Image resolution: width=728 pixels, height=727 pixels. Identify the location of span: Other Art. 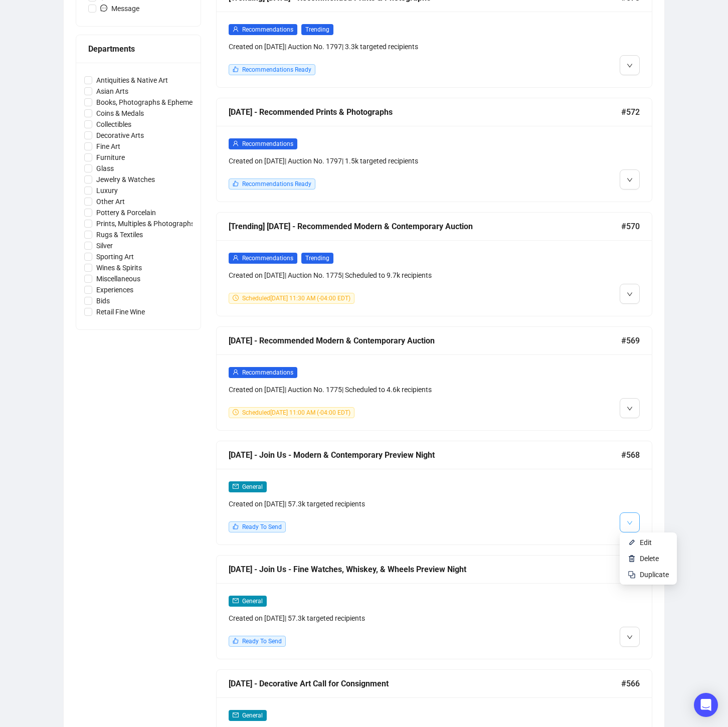
(110, 202).